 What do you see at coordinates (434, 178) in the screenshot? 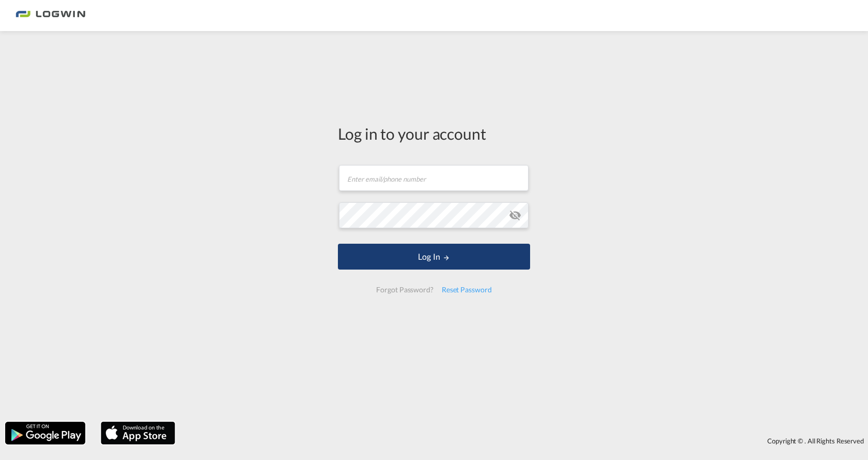
I see `input: Enter email/phone number` at bounding box center [434, 178].